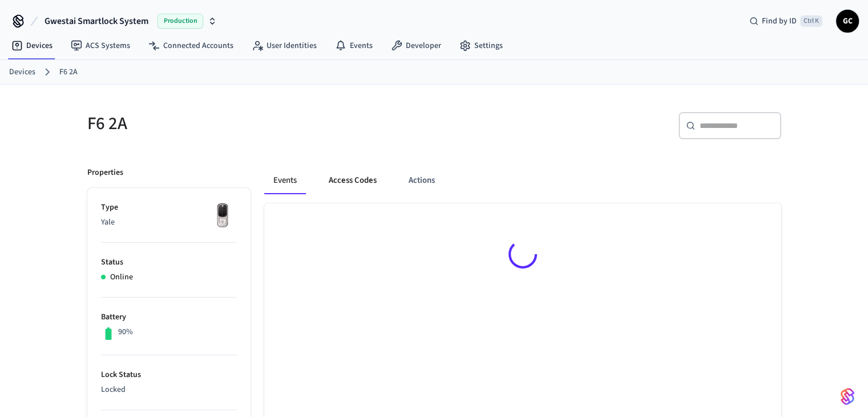 The image size is (868, 417). Describe the element at coordinates (169, 262) in the screenshot. I see `p: Status` at that location.